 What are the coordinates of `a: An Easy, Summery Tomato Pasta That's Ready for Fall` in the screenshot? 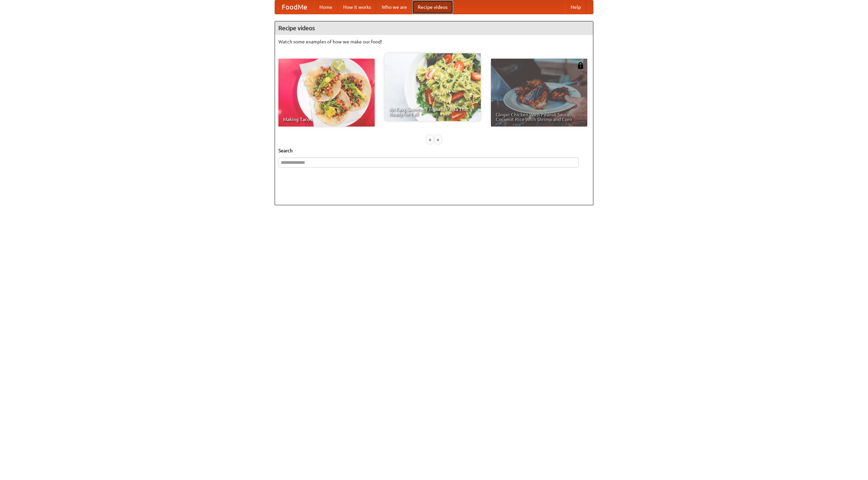 It's located at (433, 87).